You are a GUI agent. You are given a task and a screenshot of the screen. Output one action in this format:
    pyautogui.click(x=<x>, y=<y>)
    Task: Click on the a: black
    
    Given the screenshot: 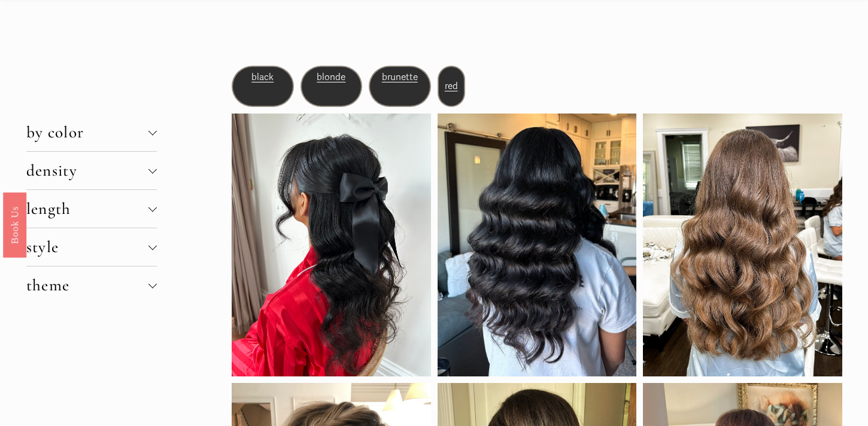 What is the action you would take?
    pyautogui.click(x=262, y=77)
    